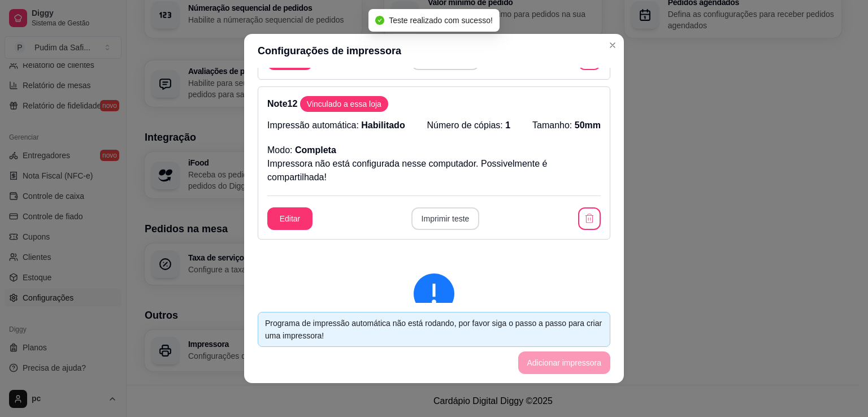 The width and height of the screenshot is (868, 417). Describe the element at coordinates (469, 125) in the screenshot. I see `p: Número de cópias:` at that location.